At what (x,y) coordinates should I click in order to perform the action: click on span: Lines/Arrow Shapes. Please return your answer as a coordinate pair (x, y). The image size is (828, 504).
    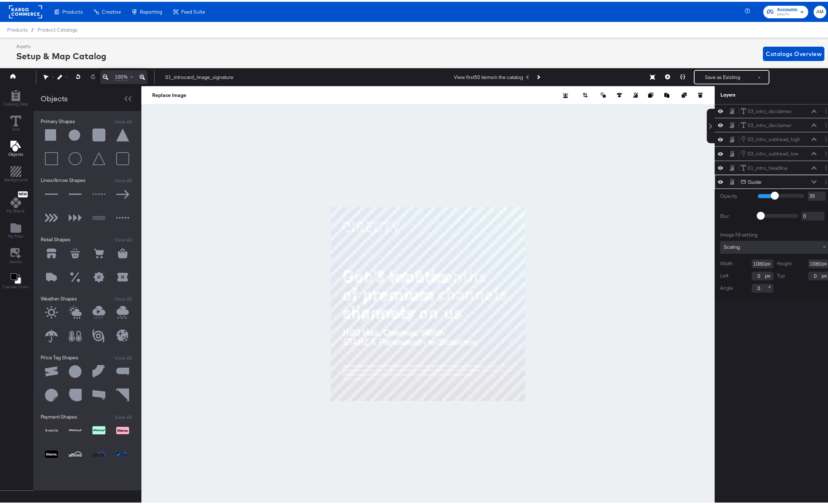
    Looking at the image, I should click on (63, 178).